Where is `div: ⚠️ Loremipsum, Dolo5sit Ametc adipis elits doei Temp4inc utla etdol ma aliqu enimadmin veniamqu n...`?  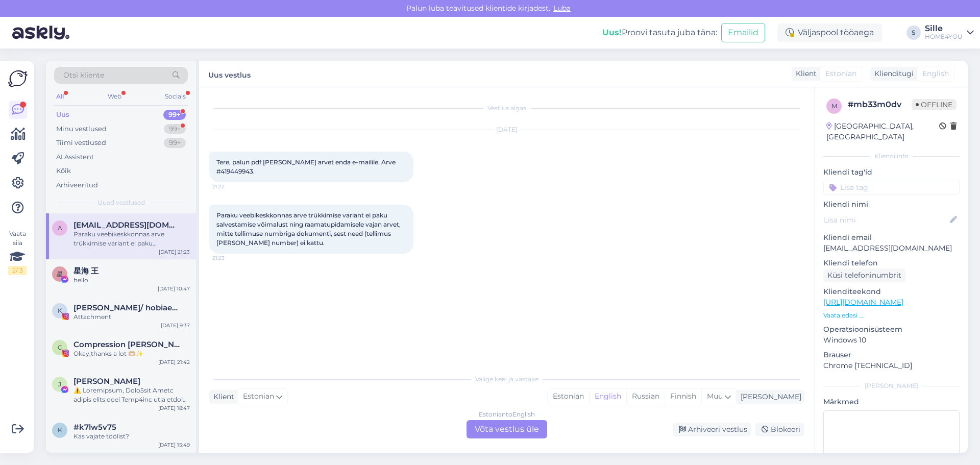 div: ⚠️ Loremipsum, Dolo5sit Ametc adipis elits doei Temp4inc utla etdol ma aliqu enimadmin veniamqu n... is located at coordinates (131, 395).